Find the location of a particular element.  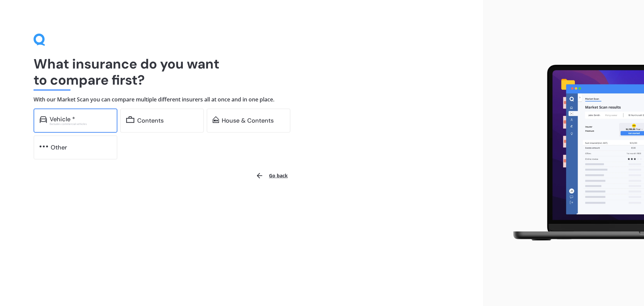

img: other.81dba5aafe580aa69f38.svg is located at coordinates (44, 146).